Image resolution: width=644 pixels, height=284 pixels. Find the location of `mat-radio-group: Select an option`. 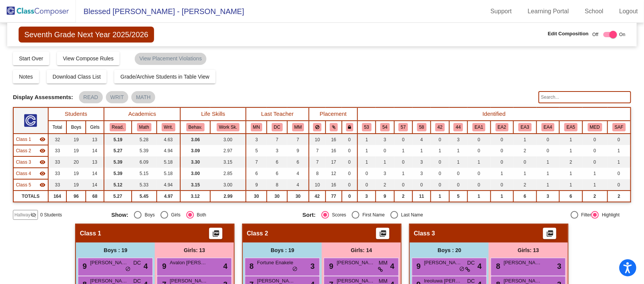

mat-radio-group: Select an option is located at coordinates (395, 215).